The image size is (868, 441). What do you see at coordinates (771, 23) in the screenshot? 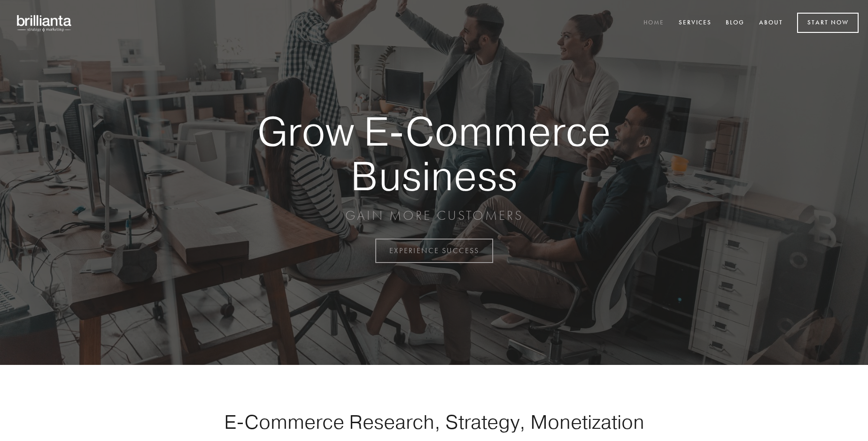
I see `a: About` at bounding box center [771, 23].